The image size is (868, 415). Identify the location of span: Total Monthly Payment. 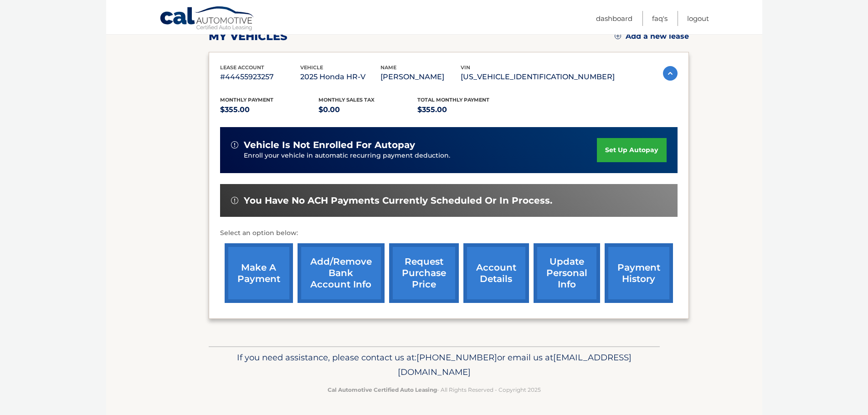
(454, 100).